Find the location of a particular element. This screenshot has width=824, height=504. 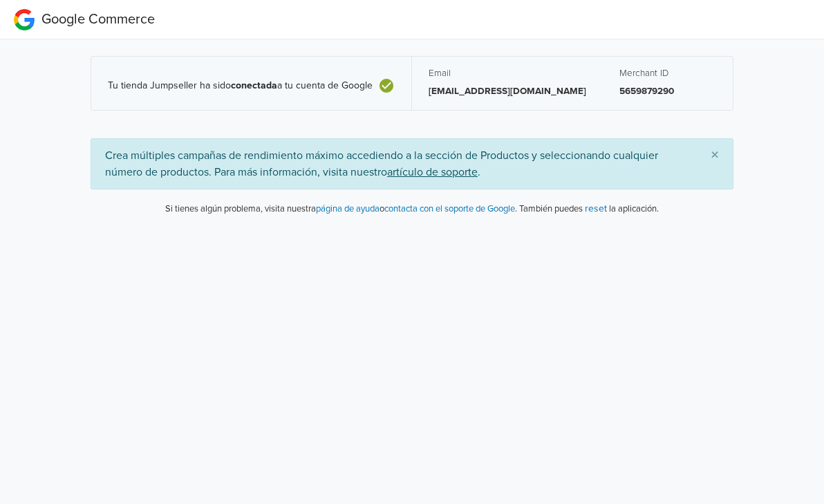

h5: Merchant ID is located at coordinates (668, 73).